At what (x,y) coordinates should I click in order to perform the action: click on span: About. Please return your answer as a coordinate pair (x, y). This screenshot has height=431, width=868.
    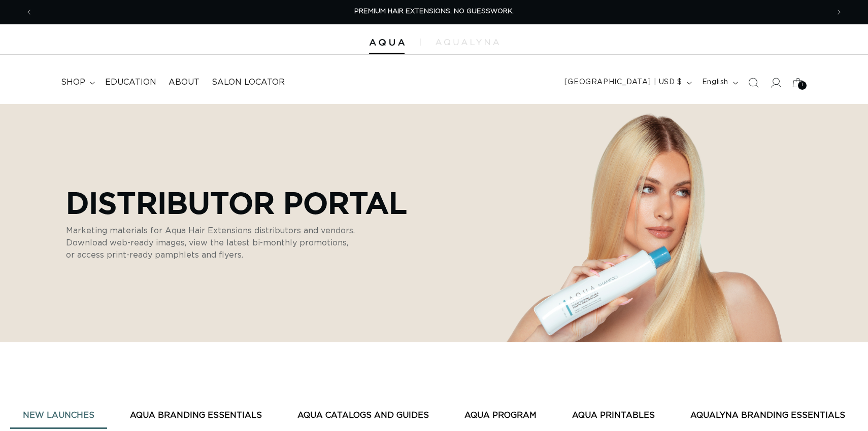
    Looking at the image, I should click on (184, 82).